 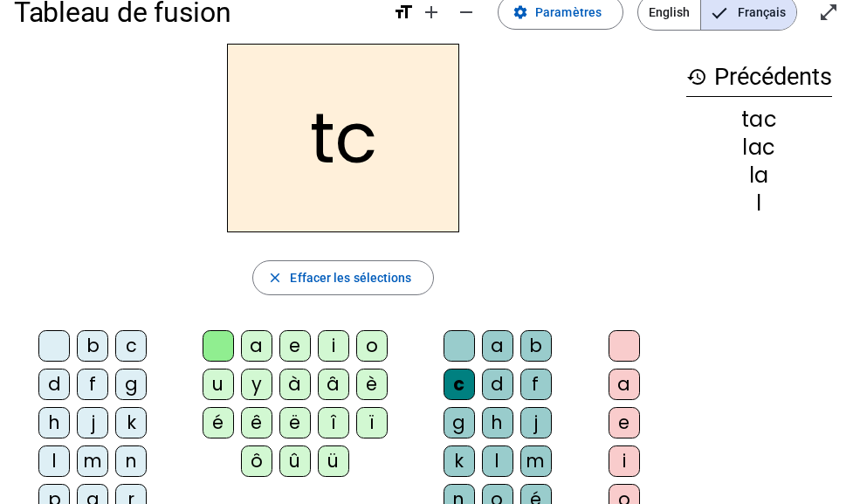 What do you see at coordinates (256, 384) in the screenshot?
I see `div: y` at bounding box center [256, 384].